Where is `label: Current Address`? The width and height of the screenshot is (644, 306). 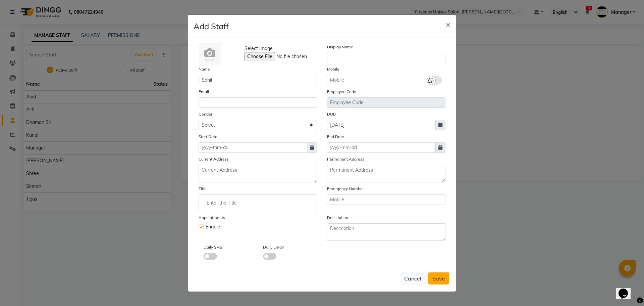
label: Current Address is located at coordinates (214, 159).